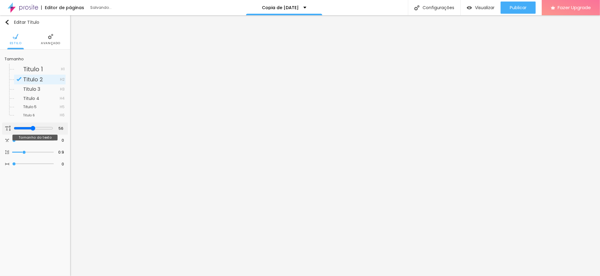 This screenshot has width=600, height=276. I want to click on span: Publicar, so click(518, 8).